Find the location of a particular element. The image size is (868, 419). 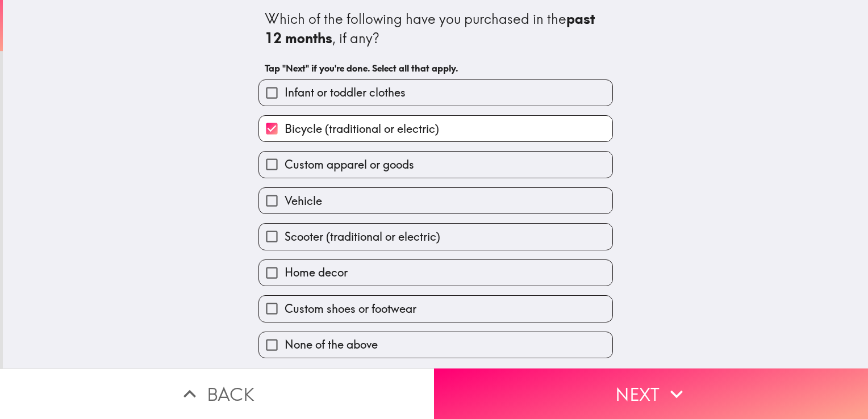

span: None of the above is located at coordinates (331, 344).